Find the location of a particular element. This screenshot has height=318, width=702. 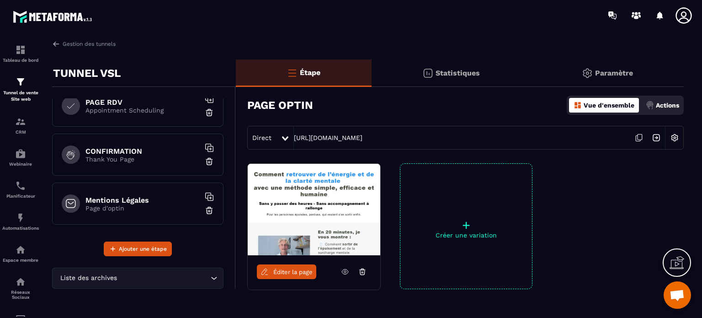

a: Gestion des tunnels is located at coordinates (84, 44).